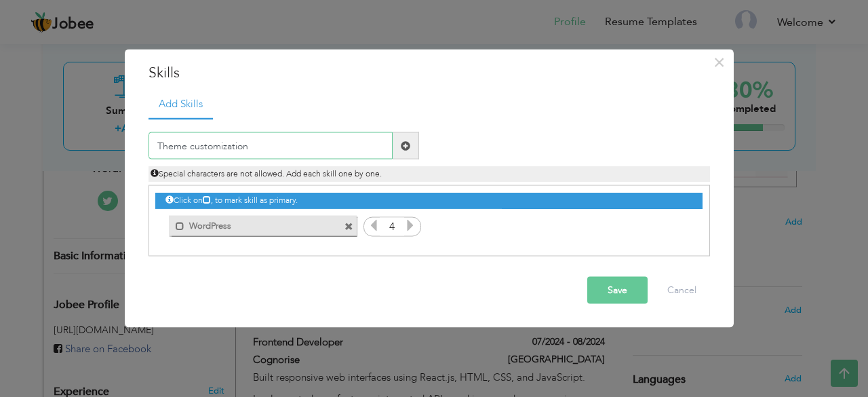  What do you see at coordinates (682, 290) in the screenshot?
I see `button: Cancel` at bounding box center [682, 290].